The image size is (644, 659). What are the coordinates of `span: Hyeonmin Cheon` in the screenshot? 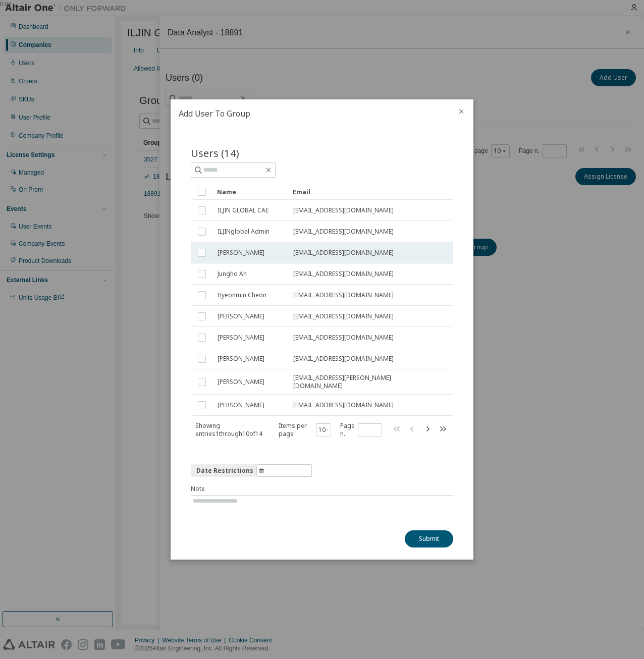 It's located at (242, 295).